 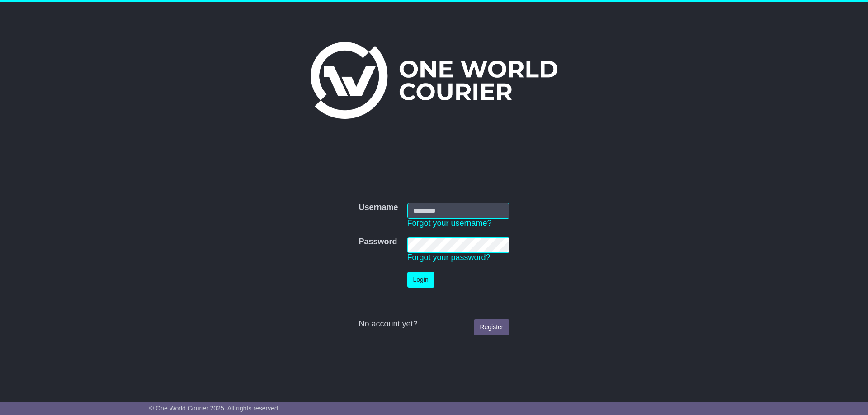 What do you see at coordinates (421, 280) in the screenshot?
I see `button: Login` at bounding box center [421, 280].